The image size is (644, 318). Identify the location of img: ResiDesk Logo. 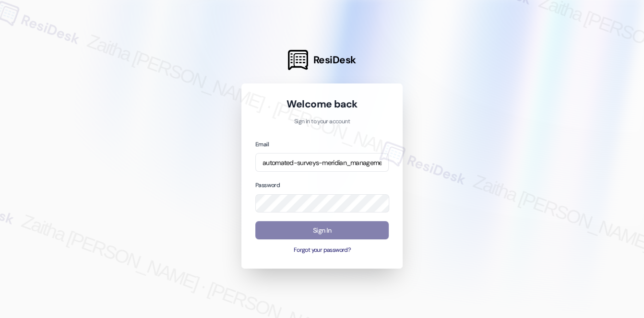
(298, 60).